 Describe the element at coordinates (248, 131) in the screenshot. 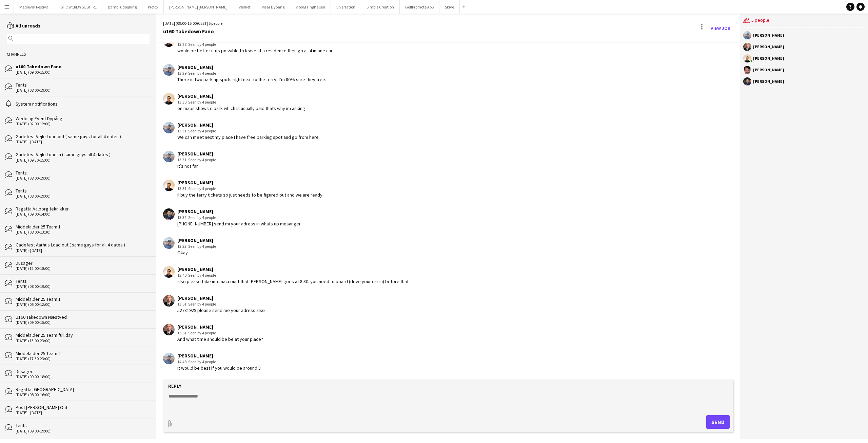

I see `div: 13:31` at that location.